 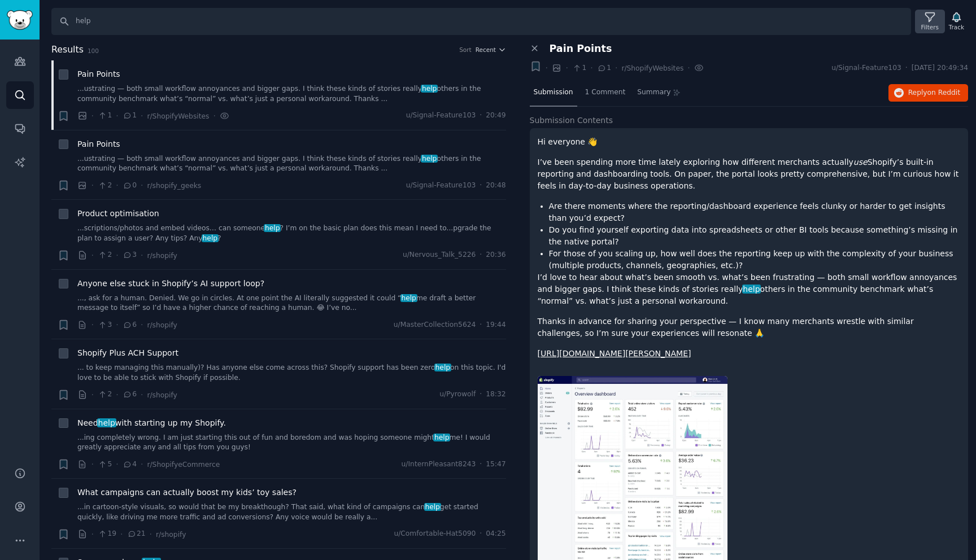 I want to click on span: 20:49, so click(x=495, y=116).